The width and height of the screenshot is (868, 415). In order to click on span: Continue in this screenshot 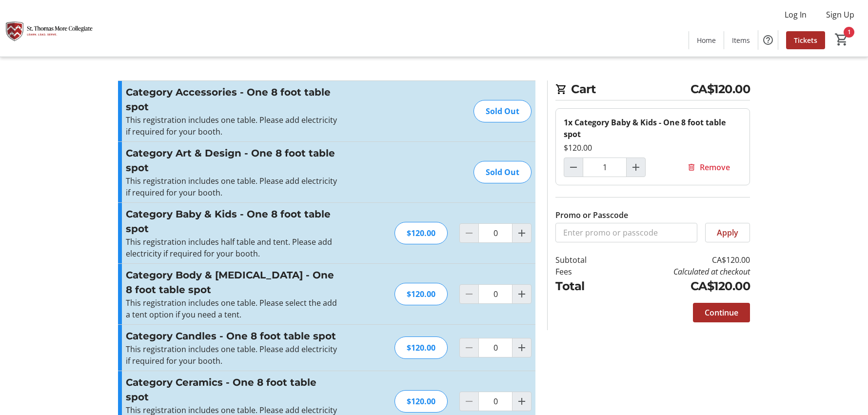, I will do `click(721, 312)`.